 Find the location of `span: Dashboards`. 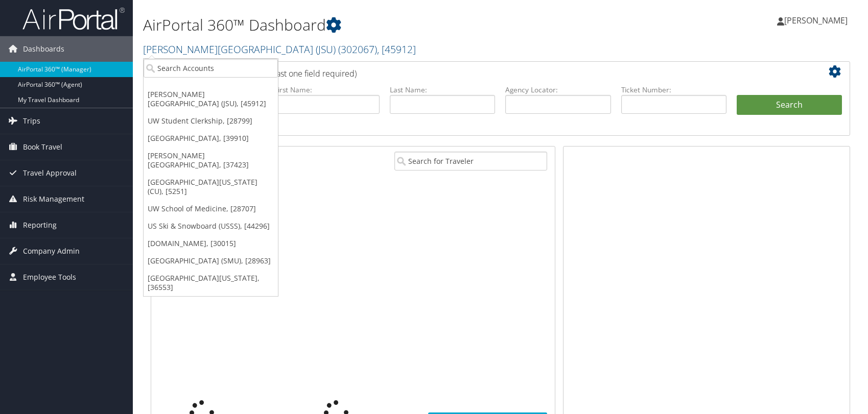

span: Dashboards is located at coordinates (43, 49).